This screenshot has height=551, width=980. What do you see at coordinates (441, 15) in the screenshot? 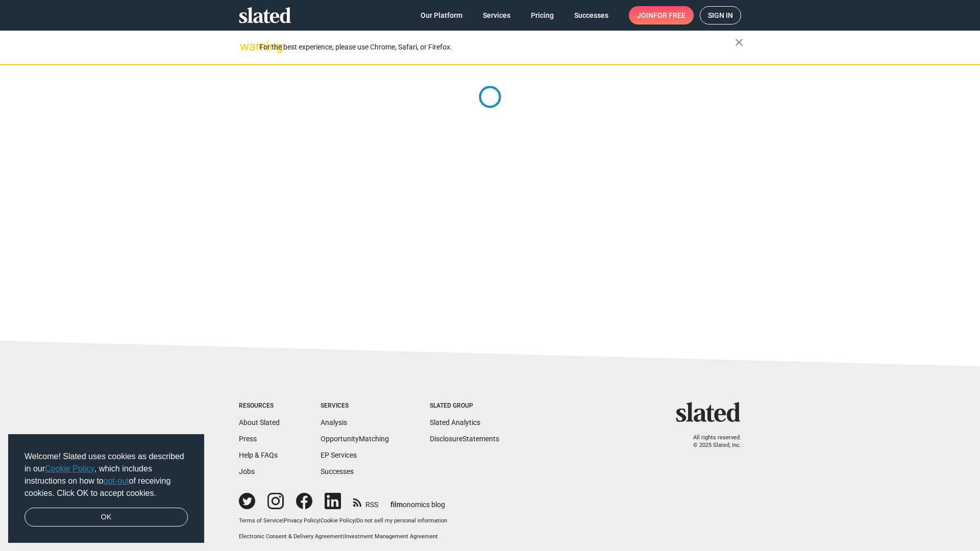
I see `a: Our Platform` at bounding box center [441, 15].